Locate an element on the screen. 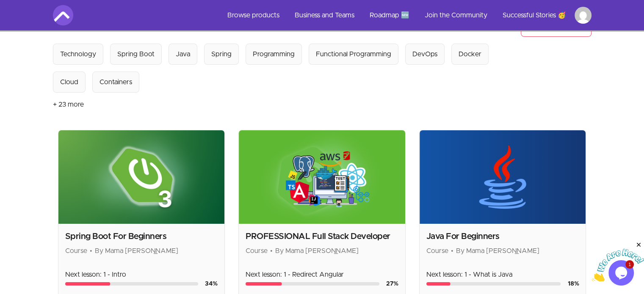 The width and height of the screenshot is (644, 294). span: 27 % is located at coordinates (392, 284).